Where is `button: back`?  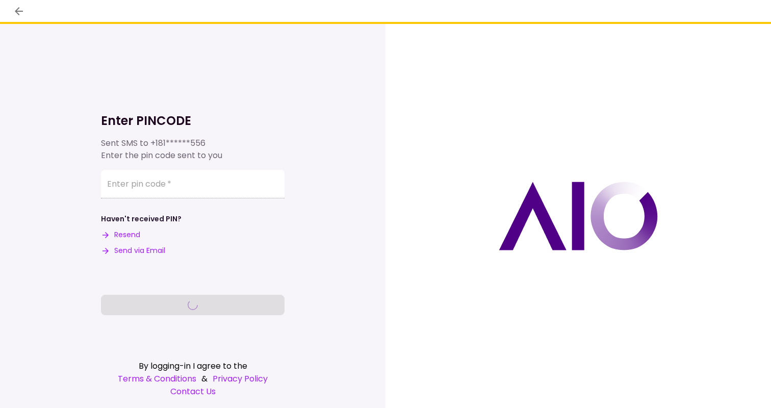 button: back is located at coordinates (19, 11).